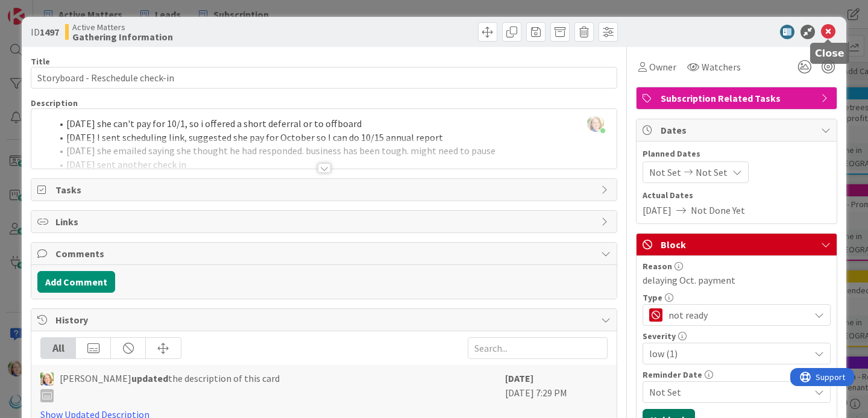  Describe the element at coordinates (76, 282) in the screenshot. I see `button: Add Comment` at that location.